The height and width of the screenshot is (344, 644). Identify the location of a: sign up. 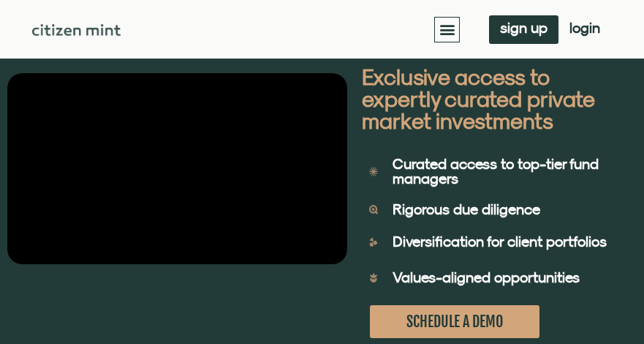
(523, 29).